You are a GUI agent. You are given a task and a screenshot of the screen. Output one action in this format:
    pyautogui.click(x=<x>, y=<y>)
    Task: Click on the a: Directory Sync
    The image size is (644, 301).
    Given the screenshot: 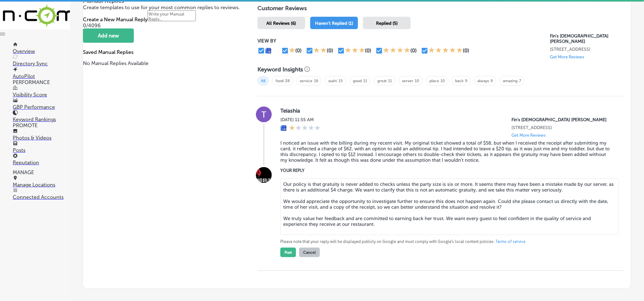 What is the action you would take?
    pyautogui.click(x=41, y=61)
    